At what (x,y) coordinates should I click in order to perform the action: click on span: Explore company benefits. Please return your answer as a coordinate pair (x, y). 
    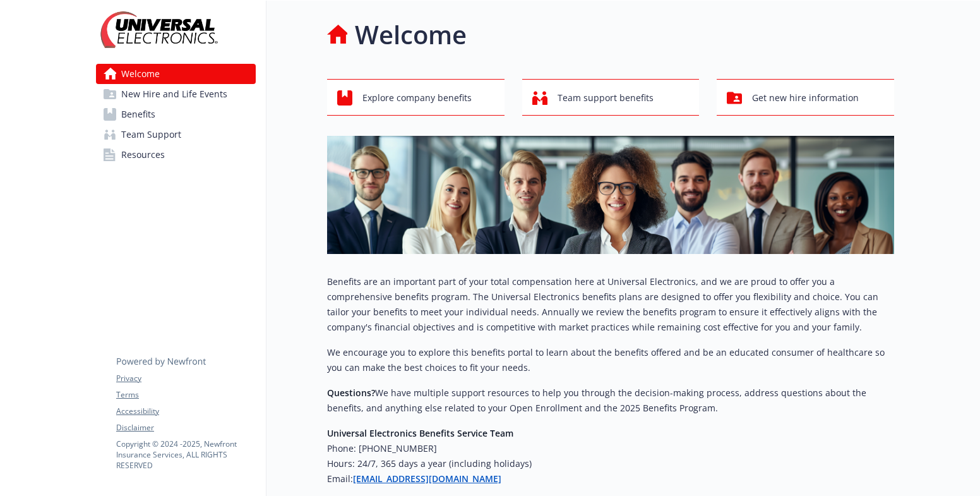
    Looking at the image, I should click on (416, 98).